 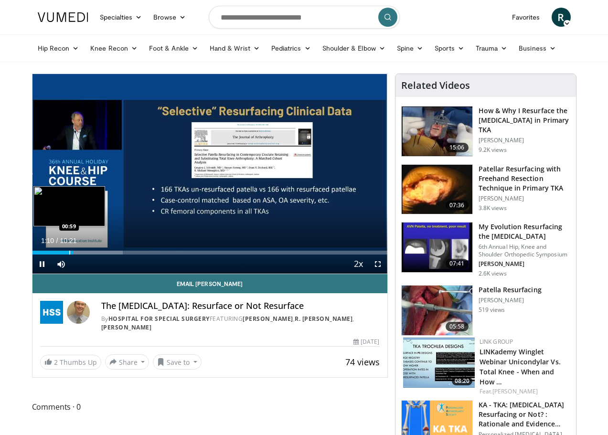 What do you see at coordinates (437, 190) in the screenshot?
I see `img: 38650_0000_3.png.150x105_q85_crop-smart_upscale.jpg` at bounding box center [437, 190].